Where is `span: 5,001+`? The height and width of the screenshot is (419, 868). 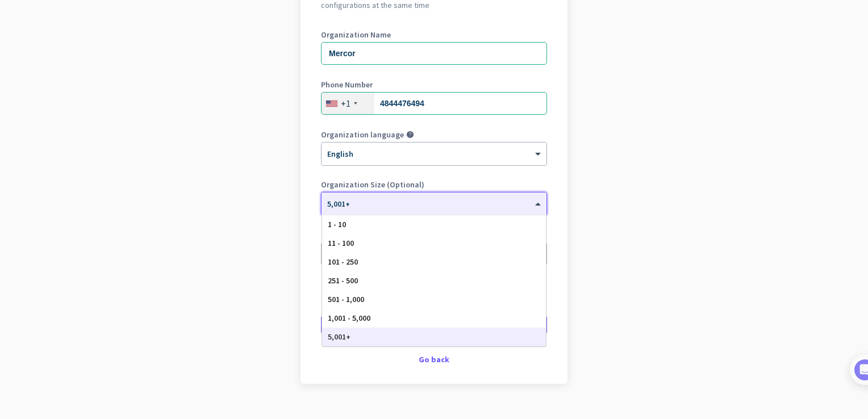
span: 5,001+ is located at coordinates (339, 336).